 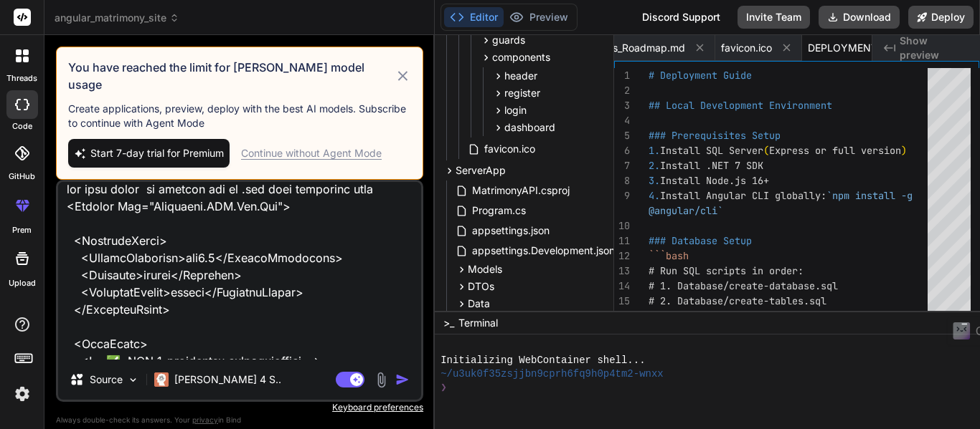 I want to click on span: DTOs, so click(x=481, y=287).